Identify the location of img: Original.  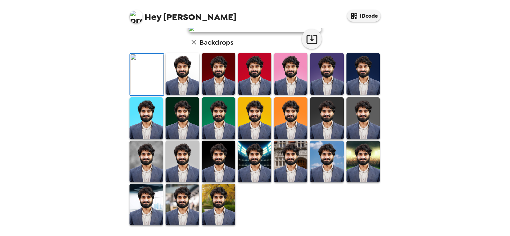
(147, 74).